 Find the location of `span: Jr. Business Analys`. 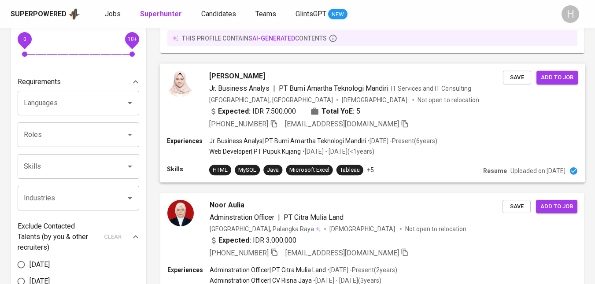

span: Jr. Business Analys is located at coordinates (239, 88).